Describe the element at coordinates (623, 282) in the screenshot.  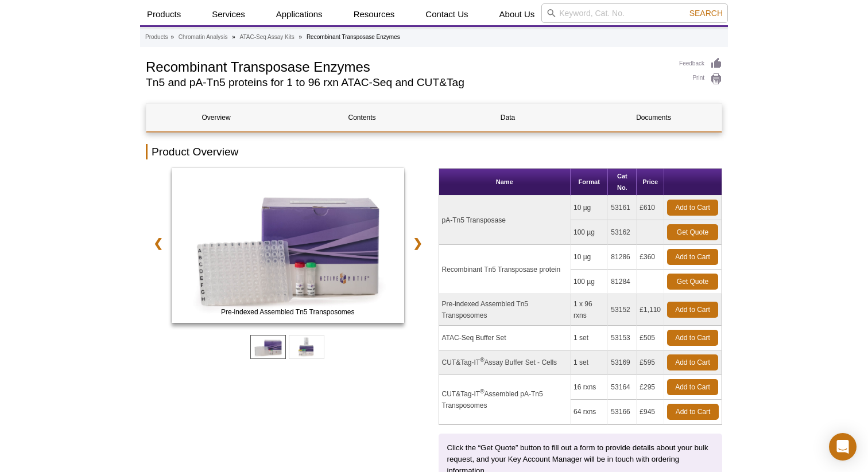
I see `td: 81284` at that location.